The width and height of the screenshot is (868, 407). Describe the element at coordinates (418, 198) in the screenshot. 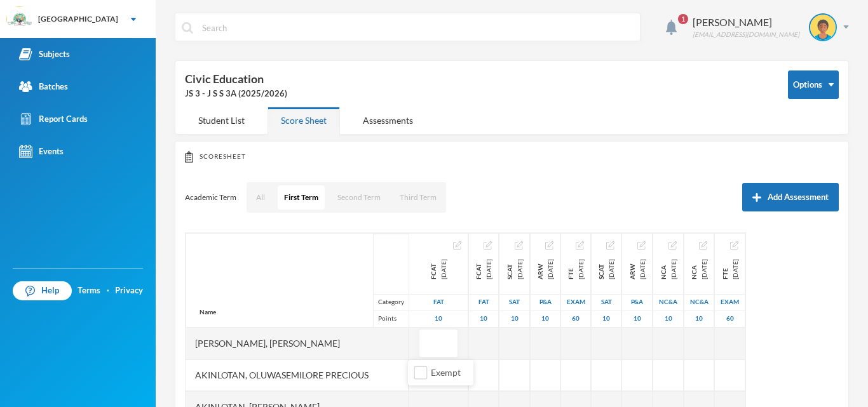

I see `button: Third Term` at that location.